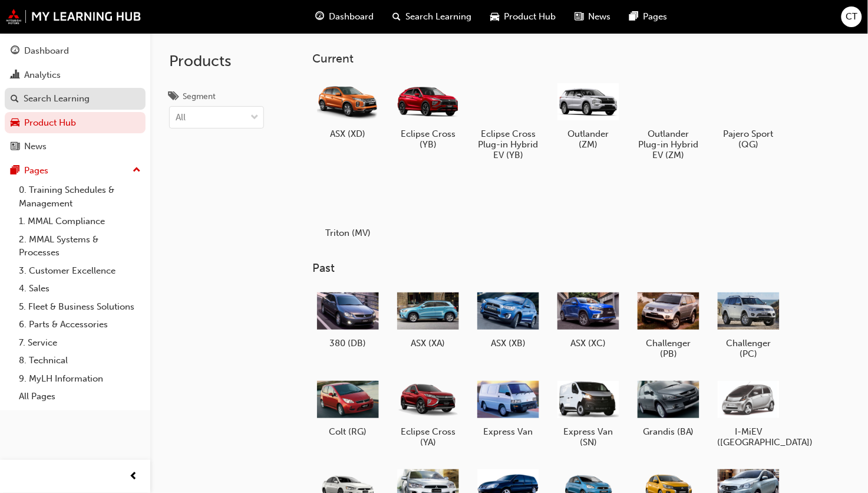  What do you see at coordinates (749, 324) in the screenshot?
I see `a: Challenger (PC)` at bounding box center [749, 324].